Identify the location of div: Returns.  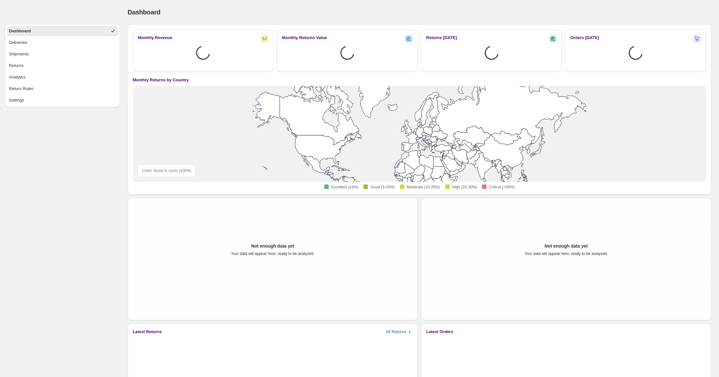
(16, 66).